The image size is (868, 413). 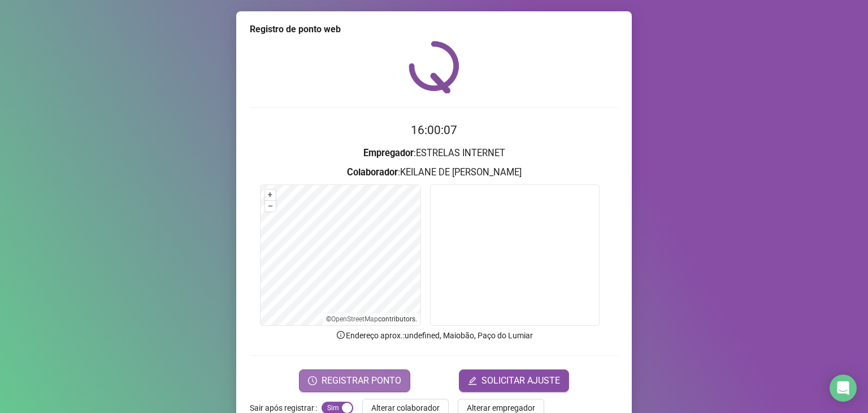 What do you see at coordinates (372, 172) in the screenshot?
I see `strong: Colaborador` at bounding box center [372, 172].